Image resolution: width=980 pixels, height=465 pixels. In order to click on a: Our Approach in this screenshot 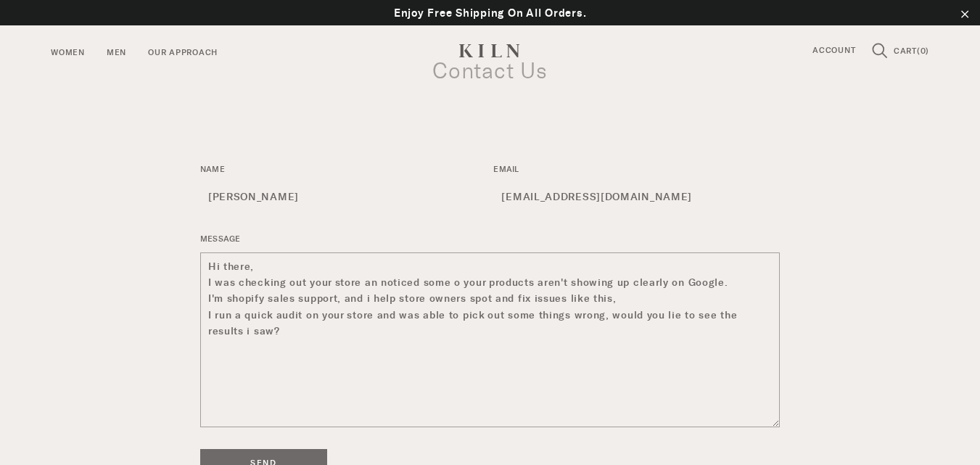, I will do `click(183, 53)`.